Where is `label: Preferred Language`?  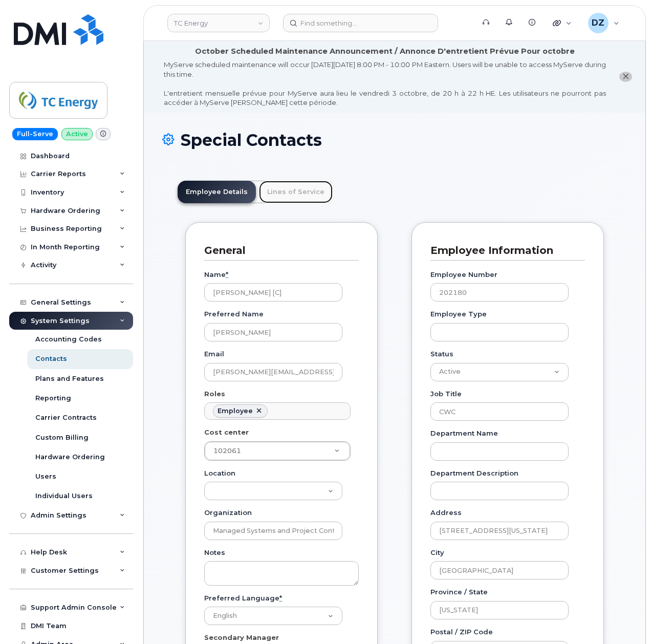 label: Preferred Language is located at coordinates (243, 598).